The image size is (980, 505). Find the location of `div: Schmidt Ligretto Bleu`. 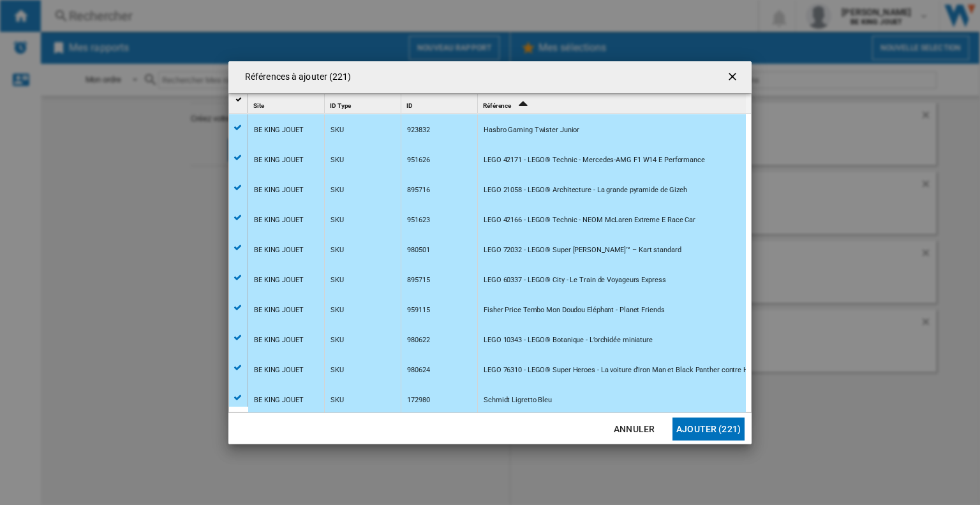

div: Schmidt Ligretto Bleu is located at coordinates (518, 400).